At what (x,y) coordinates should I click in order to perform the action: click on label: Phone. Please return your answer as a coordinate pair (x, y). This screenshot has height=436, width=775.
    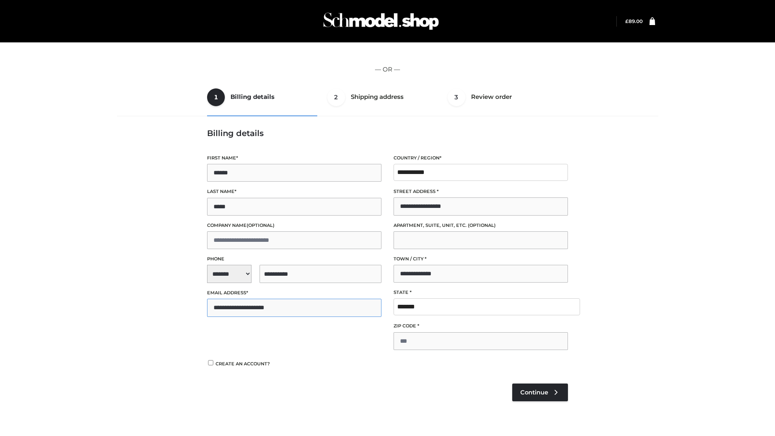
    Looking at the image, I should click on (294, 259).